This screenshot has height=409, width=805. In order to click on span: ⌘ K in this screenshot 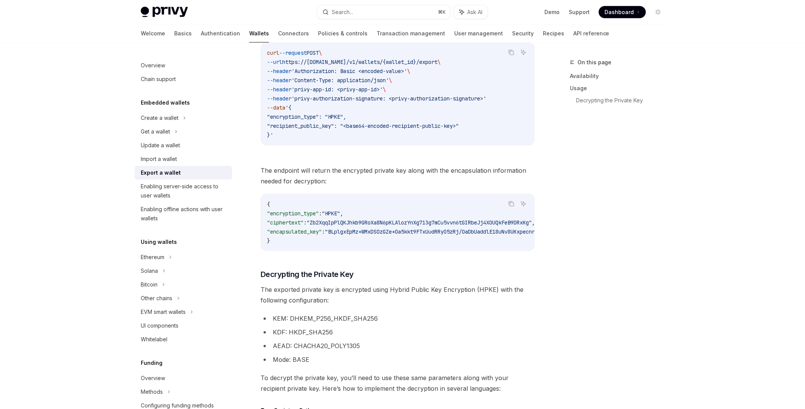, I will do `click(441, 12)`.